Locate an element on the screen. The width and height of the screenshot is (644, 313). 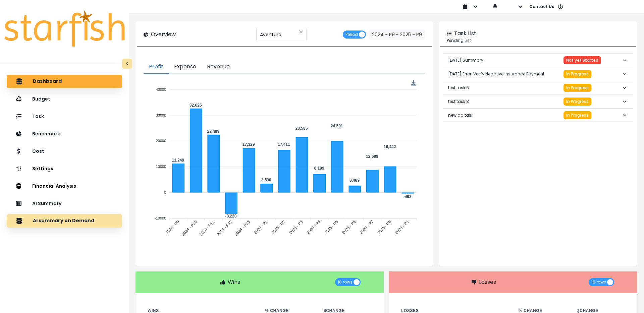
img: Download Profit is located at coordinates (414, 83).